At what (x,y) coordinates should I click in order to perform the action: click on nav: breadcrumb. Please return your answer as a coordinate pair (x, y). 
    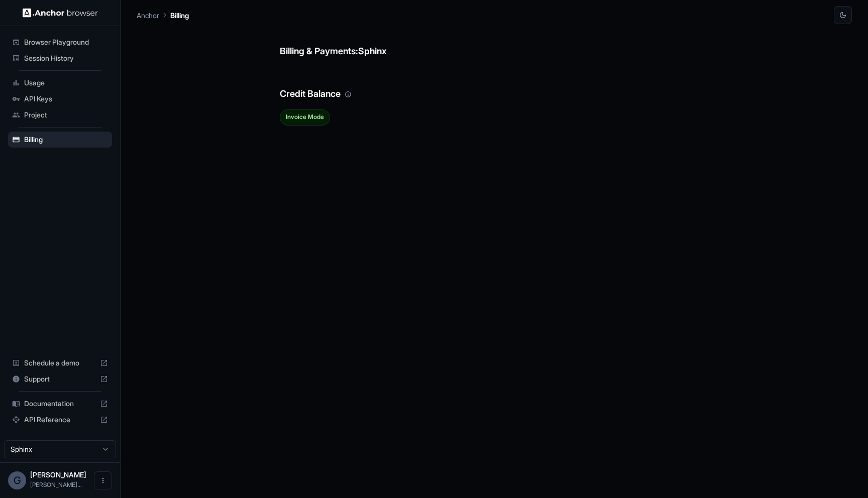
    Looking at the image, I should click on (163, 15).